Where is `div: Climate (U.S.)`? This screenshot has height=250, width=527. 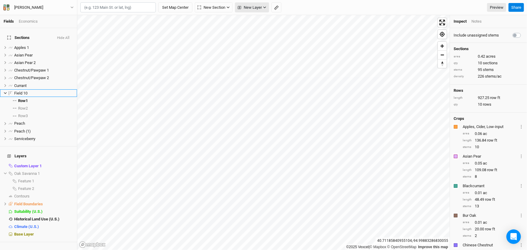
div: Climate (U.S.) is located at coordinates (44, 227).